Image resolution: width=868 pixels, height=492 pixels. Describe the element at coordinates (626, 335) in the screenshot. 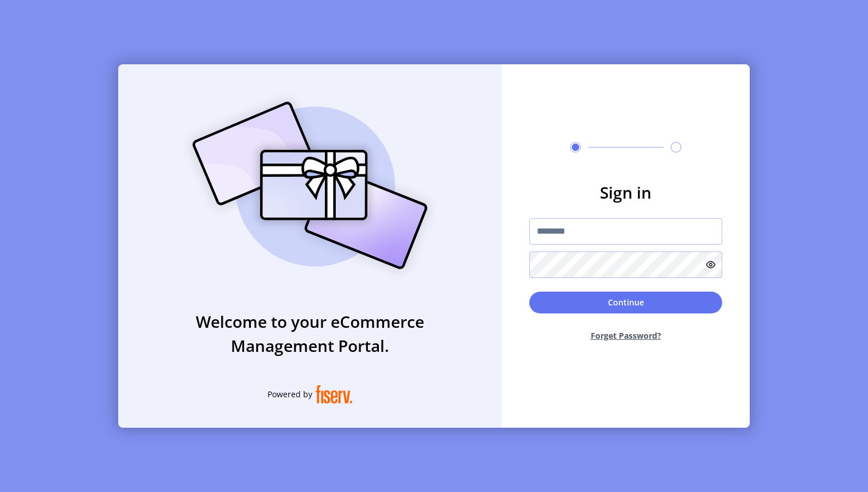

I see `button: Forget Password?` at that location.